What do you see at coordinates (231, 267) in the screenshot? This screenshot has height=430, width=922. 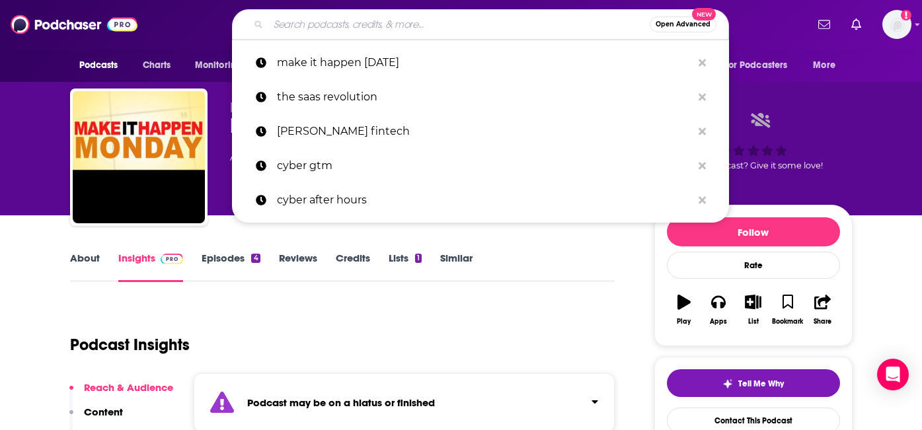 I see `a: Episodes4` at bounding box center [231, 267].